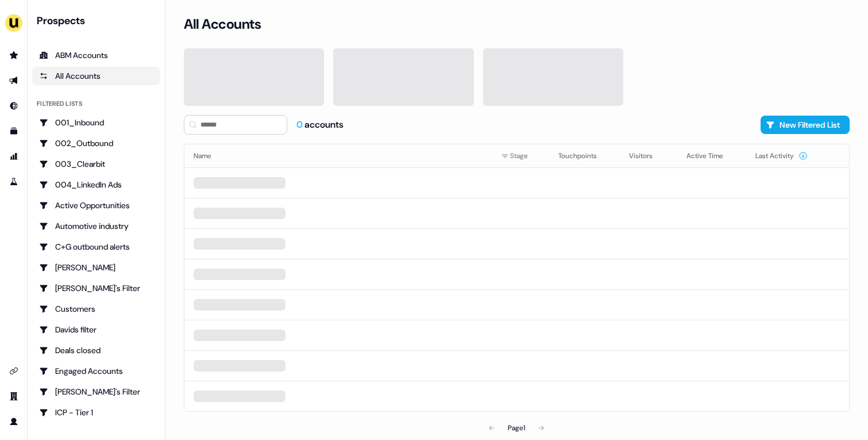  I want to click on h3: All Accounts, so click(223, 24).